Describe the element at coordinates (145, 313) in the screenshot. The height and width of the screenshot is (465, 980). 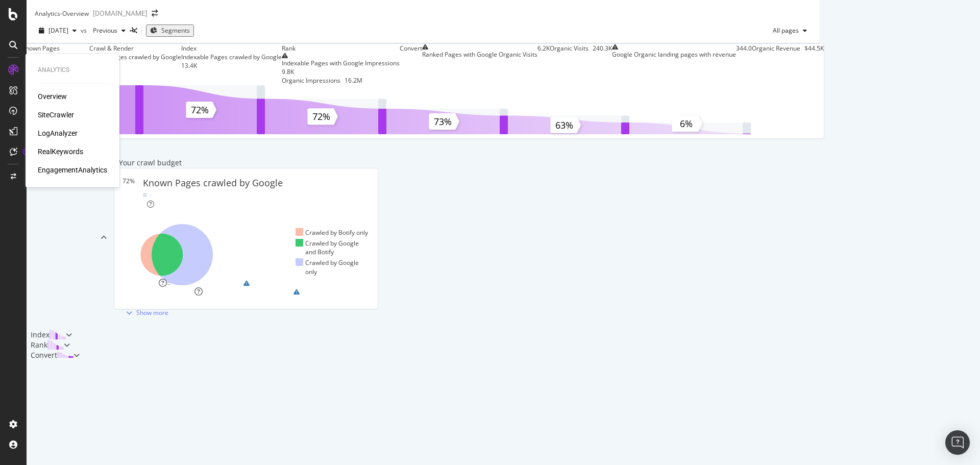
I see `button: Show more` at that location.